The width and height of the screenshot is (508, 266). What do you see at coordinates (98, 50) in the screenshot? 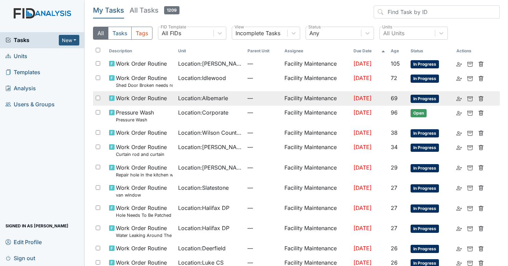
I see `input: Toggle All Rows Selected` at bounding box center [98, 50].